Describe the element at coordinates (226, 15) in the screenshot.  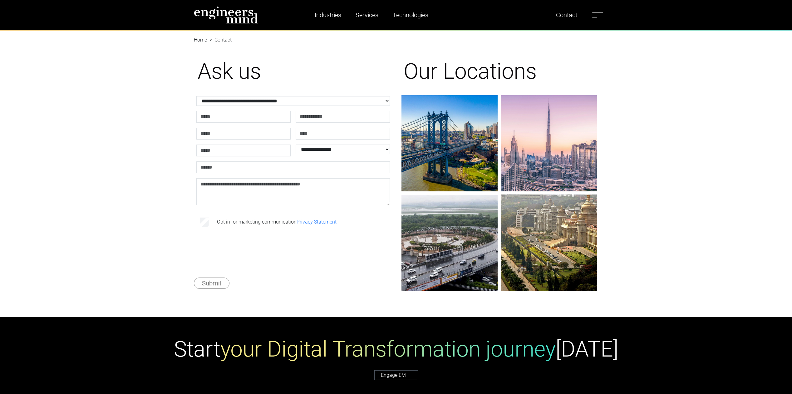
I see `img: logo` at that location.